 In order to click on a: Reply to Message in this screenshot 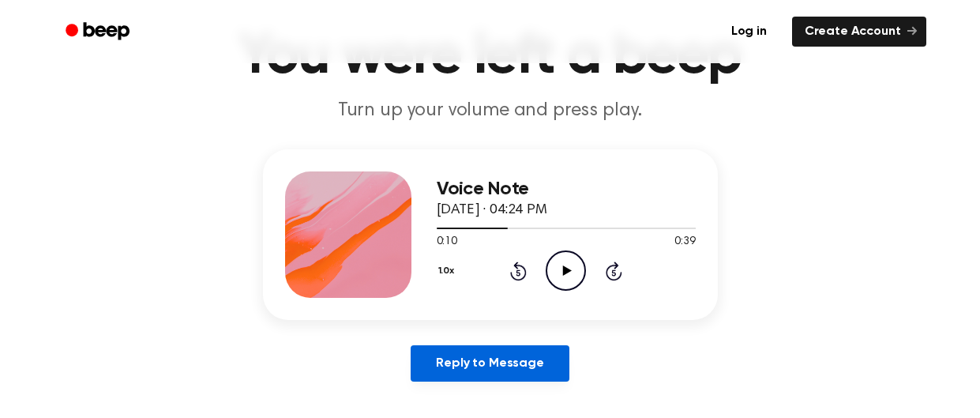, I will do `click(490, 363)`.